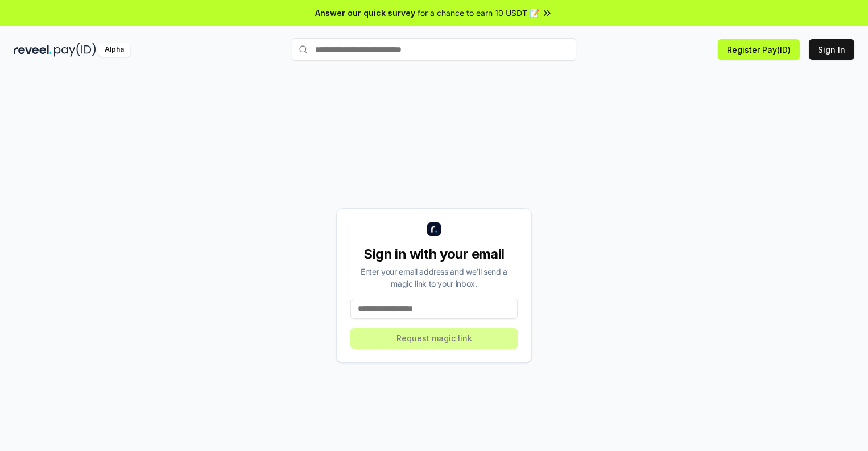 This screenshot has height=451, width=868. I want to click on span: Answer our quick survey, so click(366, 13).